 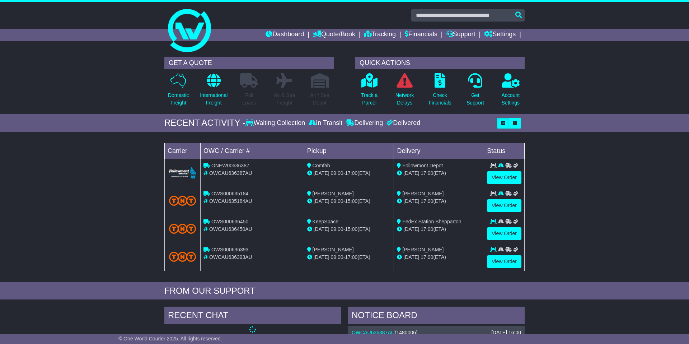 What do you see at coordinates (422, 165) in the screenshot?
I see `span: Followmont Depot` at bounding box center [422, 165].